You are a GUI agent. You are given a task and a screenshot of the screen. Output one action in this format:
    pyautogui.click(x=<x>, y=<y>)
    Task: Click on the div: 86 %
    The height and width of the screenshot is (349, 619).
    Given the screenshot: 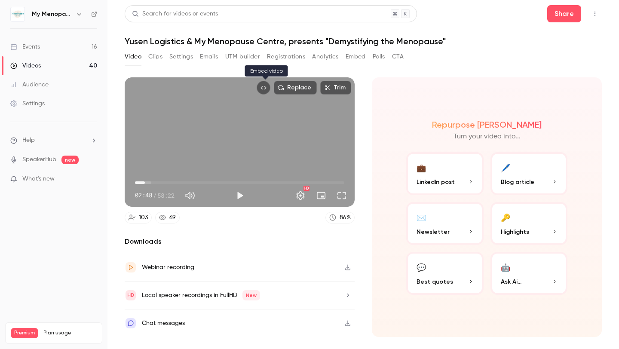 What is the action you would take?
    pyautogui.click(x=345, y=217)
    